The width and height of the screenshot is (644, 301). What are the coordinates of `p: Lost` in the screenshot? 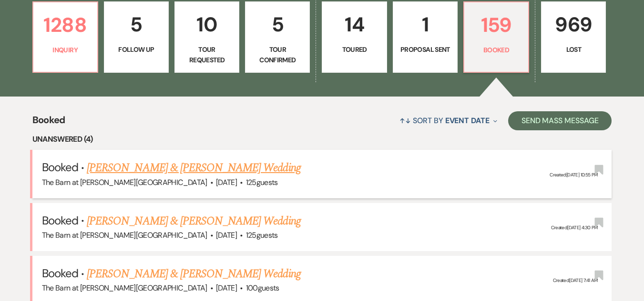 It's located at (573, 50).